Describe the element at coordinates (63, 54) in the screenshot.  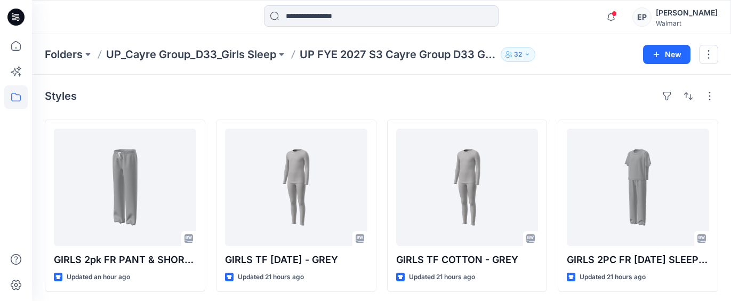
I see `p: Folders` at that location.